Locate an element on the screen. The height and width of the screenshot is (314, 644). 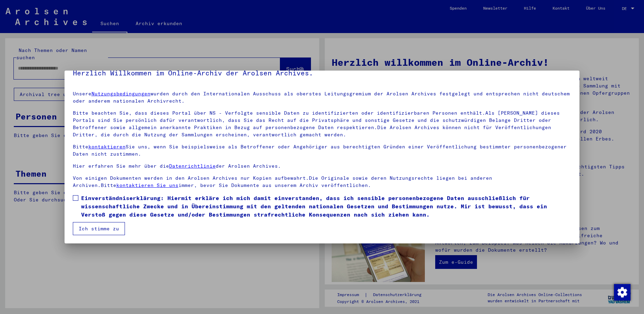
p: Unsere wurden durch den Internationalen Ausschuss als oberstes Leitungsgremium der Arolsen Archiv... is located at coordinates (322, 98).